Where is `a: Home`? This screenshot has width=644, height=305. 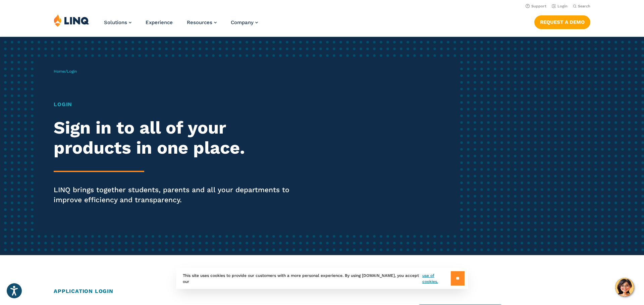 a: Home is located at coordinates (59, 71).